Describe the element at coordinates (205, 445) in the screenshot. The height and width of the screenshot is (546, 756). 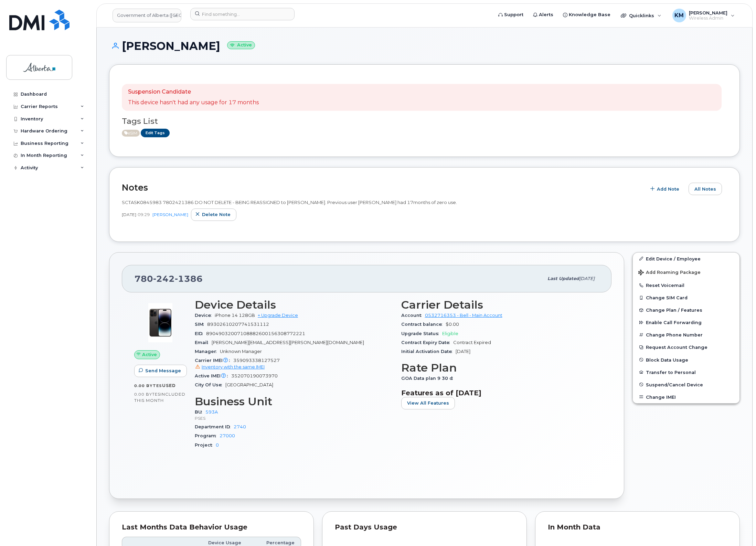
I see `span: Project` at that location.